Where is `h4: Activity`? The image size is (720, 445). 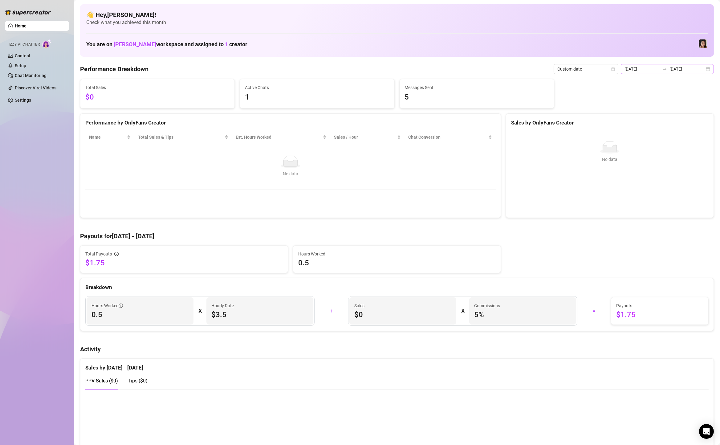 h4: Activity is located at coordinates (397, 349).